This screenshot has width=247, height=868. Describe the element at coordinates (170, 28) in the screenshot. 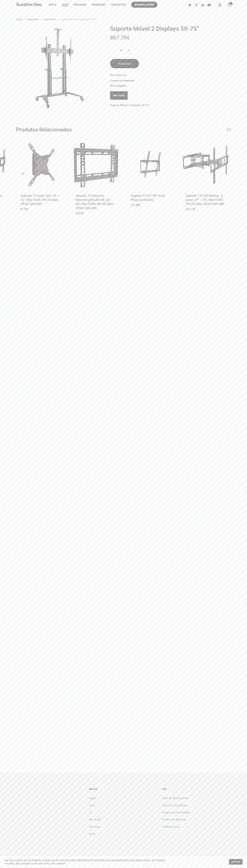

I see `h1: Suporte Móvel 2 Displays 50-75″` at that location.